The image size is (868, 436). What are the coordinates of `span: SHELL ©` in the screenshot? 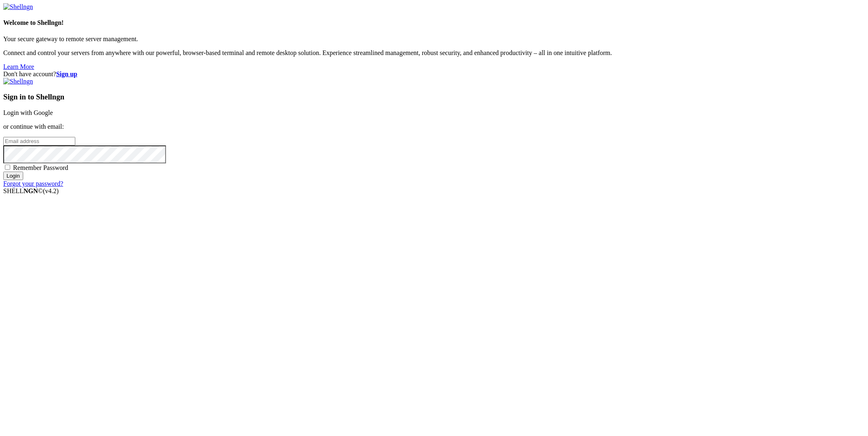 It's located at (31, 191).